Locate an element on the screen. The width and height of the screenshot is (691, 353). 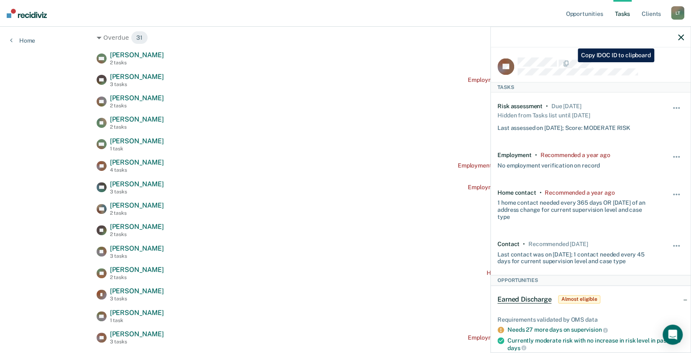
img: Recidiviz is located at coordinates (27, 13).